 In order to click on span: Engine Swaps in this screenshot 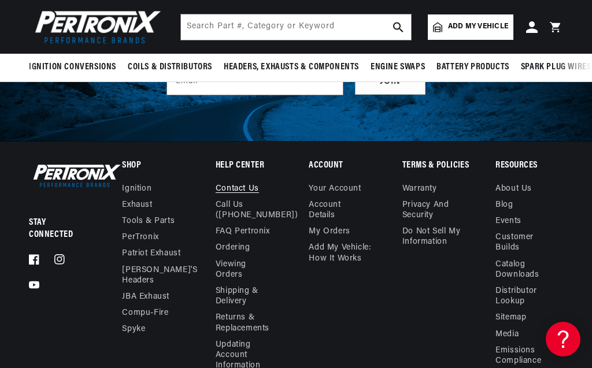, I will do `click(398, 67)`.